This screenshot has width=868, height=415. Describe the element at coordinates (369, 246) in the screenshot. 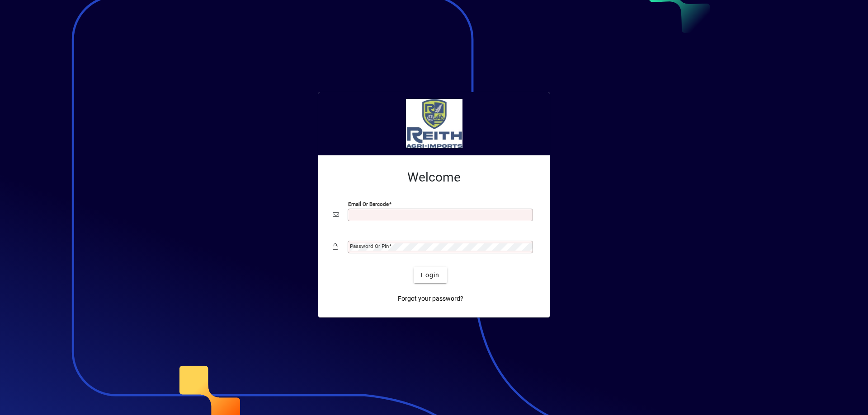

I see `mat-label: Password or Pin` at that location.